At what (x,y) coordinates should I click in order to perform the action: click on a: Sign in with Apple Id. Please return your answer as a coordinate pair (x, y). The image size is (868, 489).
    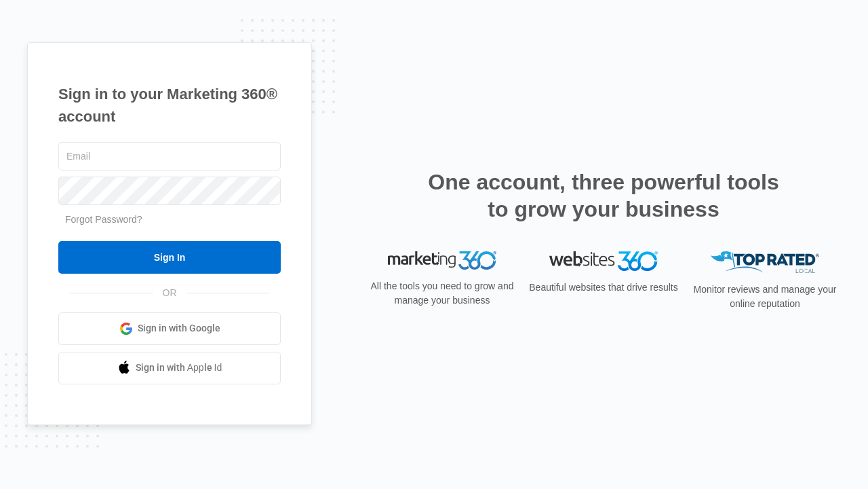
    Looking at the image, I should click on (169, 368).